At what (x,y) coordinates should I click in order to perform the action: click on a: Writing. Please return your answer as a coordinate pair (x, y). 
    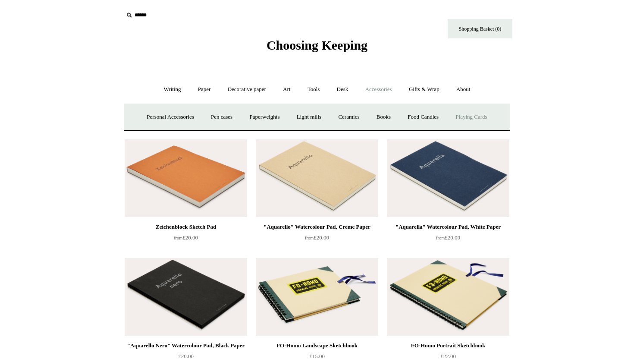
    Looking at the image, I should click on (173, 89).